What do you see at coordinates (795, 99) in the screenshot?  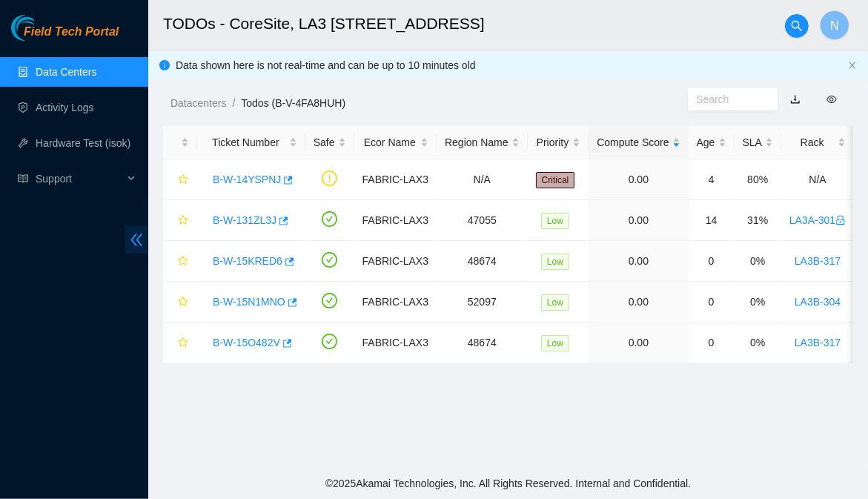 I see `button: download` at bounding box center [795, 99].